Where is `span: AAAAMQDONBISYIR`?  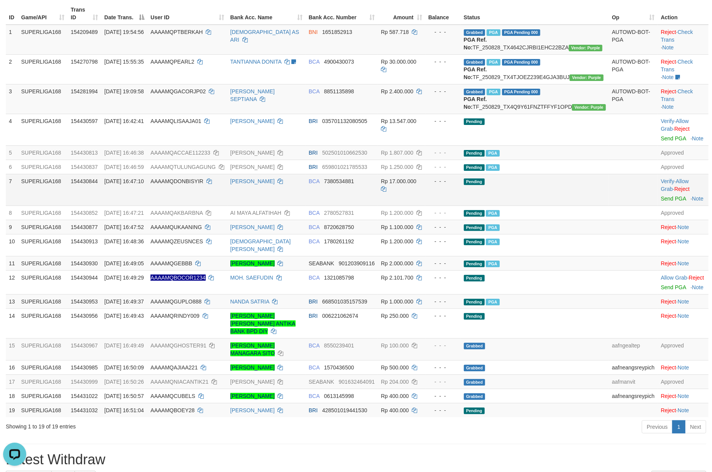 span: AAAAMQDONBISYIR is located at coordinates (177, 181).